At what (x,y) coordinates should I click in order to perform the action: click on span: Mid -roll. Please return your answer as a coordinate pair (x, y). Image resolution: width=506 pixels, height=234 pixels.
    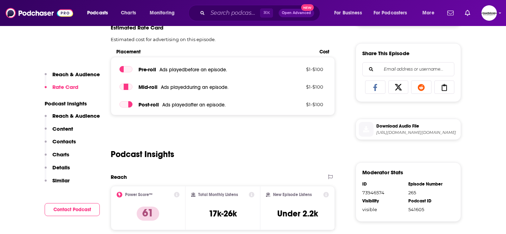
    Looking at the image, I should click on (148, 87).